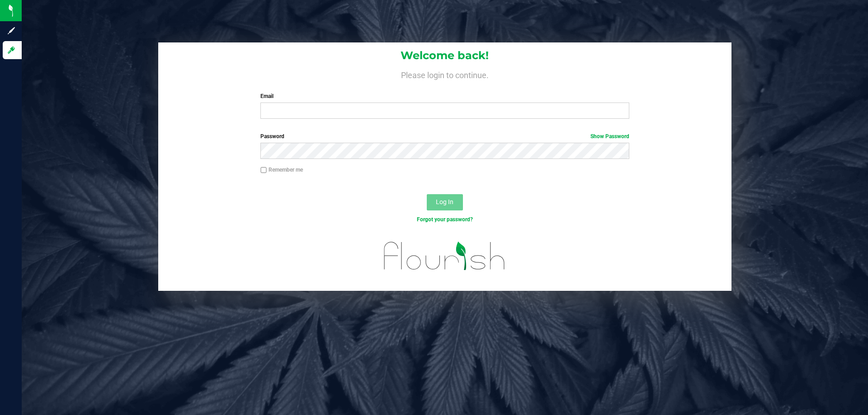 This screenshot has height=415, width=868. I want to click on h1: Welcome back!, so click(445, 55).